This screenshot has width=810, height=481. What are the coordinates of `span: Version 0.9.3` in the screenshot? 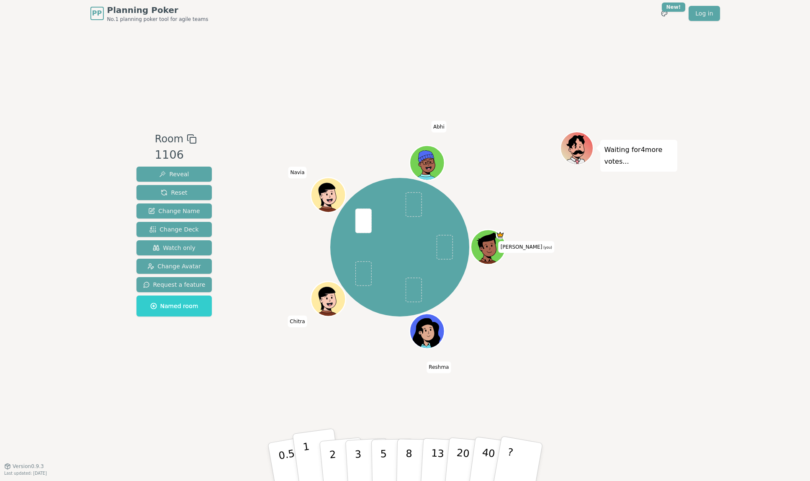 It's located at (28, 466).